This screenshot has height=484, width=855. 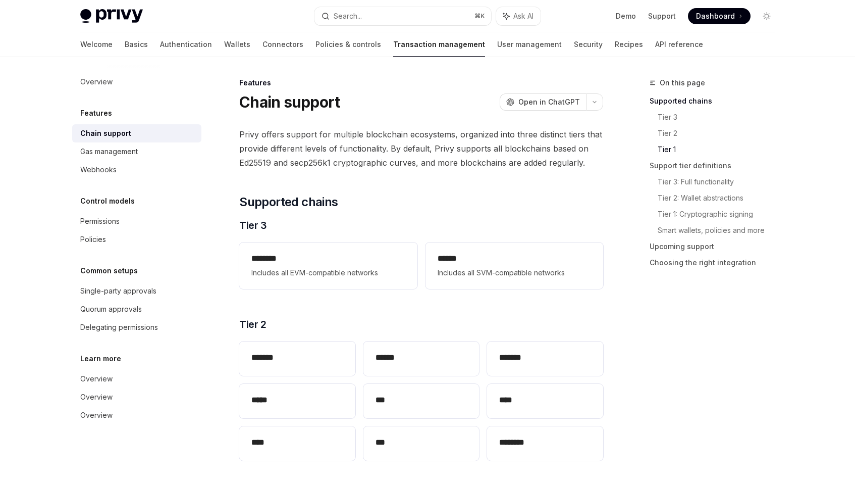 I want to click on span: Dashboard, so click(x=715, y=16).